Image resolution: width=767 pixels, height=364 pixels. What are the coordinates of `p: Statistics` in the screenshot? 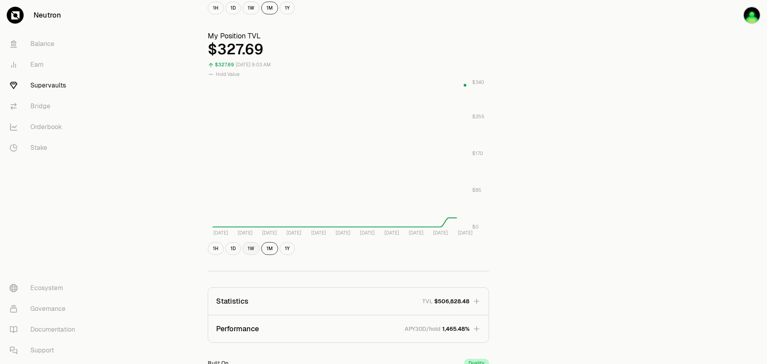 It's located at (232, 301).